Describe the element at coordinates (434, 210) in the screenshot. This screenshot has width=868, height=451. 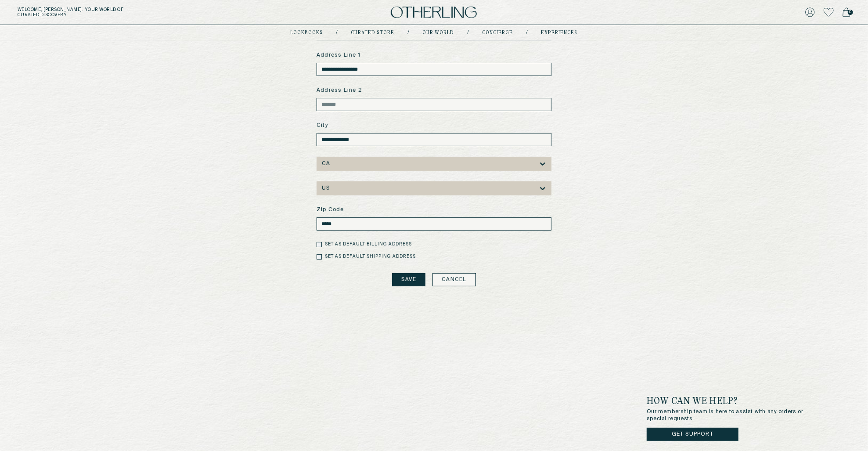
I see `label: Zip Code` at that location.